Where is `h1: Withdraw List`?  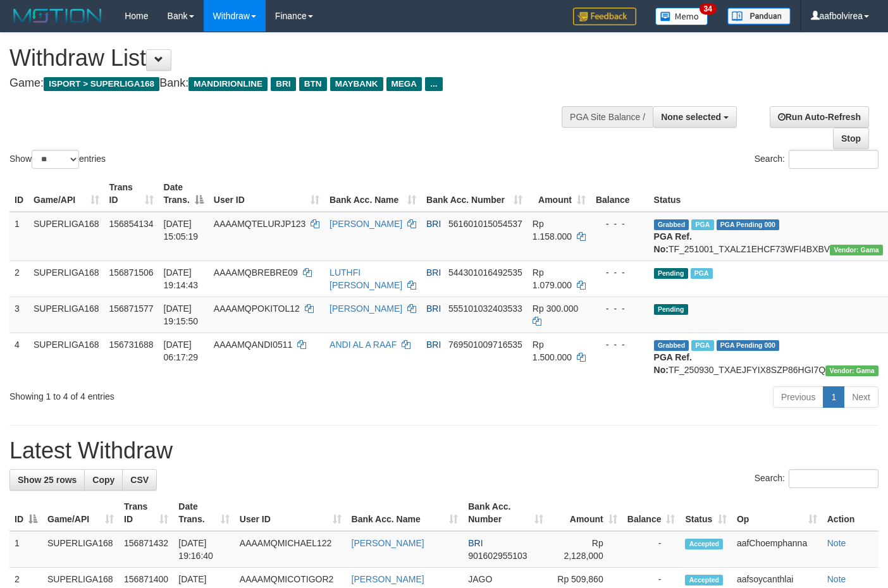 h1: Withdraw List is located at coordinates (294, 58).